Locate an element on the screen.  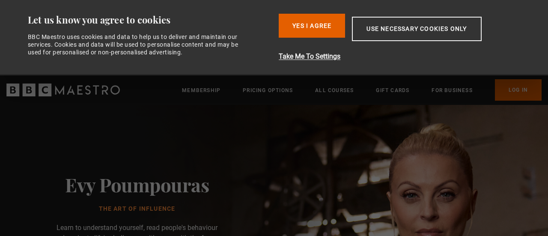
button: Use necessary cookies only is located at coordinates (417, 29).